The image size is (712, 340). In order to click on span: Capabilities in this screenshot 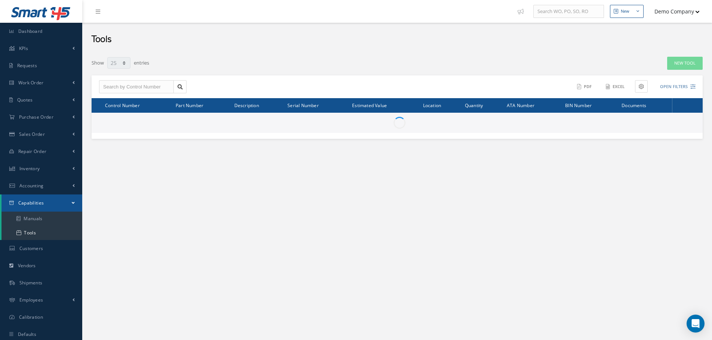, I will do `click(31, 203)`.